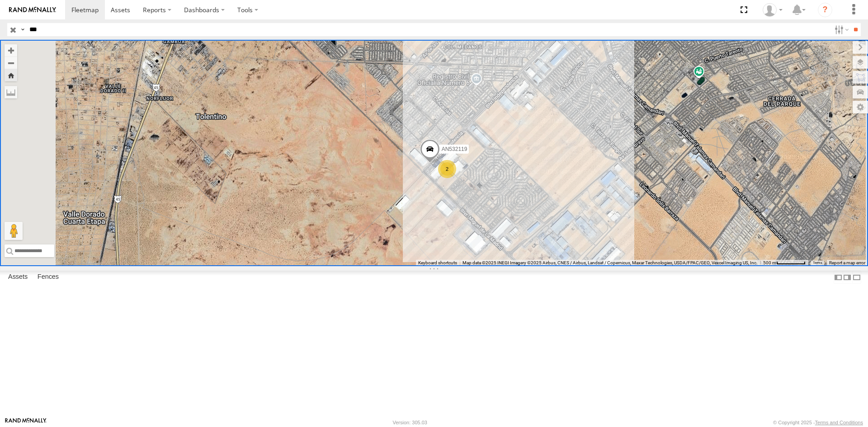 The height and width of the screenshot is (427, 868). I want to click on div: Version: 305.03, so click(410, 423).